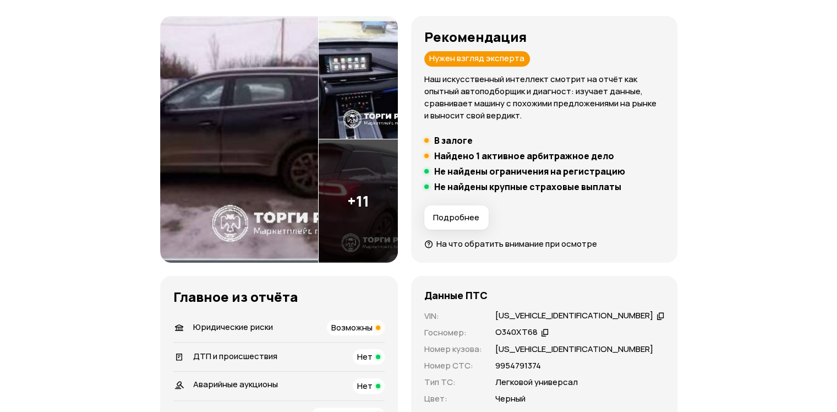 This screenshot has width=837, height=412. What do you see at coordinates (536, 382) in the screenshot?
I see `p: Легковой универсал` at bounding box center [536, 382].